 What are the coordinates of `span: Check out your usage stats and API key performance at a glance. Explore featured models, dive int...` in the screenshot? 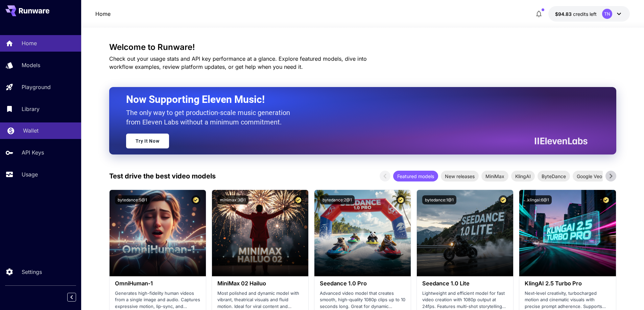 It's located at (238, 63).